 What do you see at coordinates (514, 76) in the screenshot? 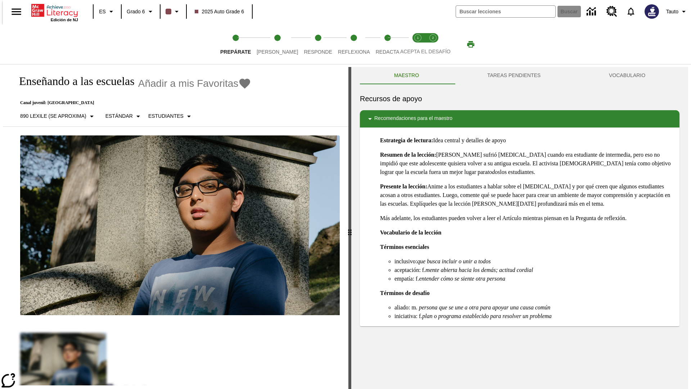
I see `button: TAREAS PENDIENTES` at bounding box center [514, 76].